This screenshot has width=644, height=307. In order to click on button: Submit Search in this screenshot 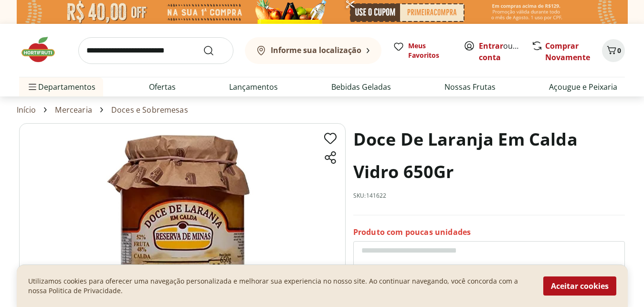, I will do `click(214, 50)`.